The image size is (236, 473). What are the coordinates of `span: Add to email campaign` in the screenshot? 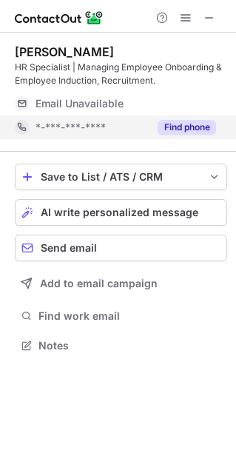 It's located at (98, 283).